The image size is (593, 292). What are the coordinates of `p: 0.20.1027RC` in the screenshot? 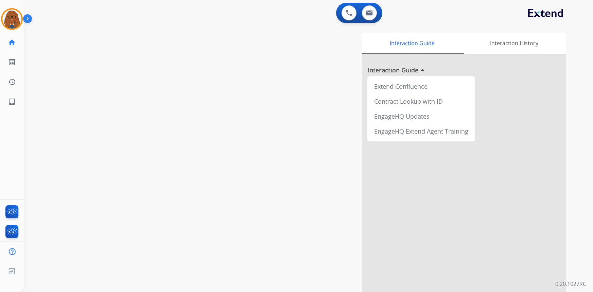 It's located at (571, 284).